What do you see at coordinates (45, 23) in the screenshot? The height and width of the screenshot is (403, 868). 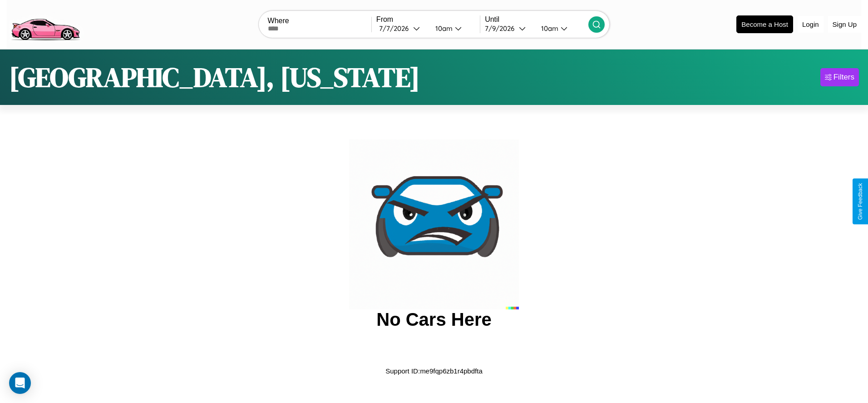 I see `img: logo` at bounding box center [45, 23].